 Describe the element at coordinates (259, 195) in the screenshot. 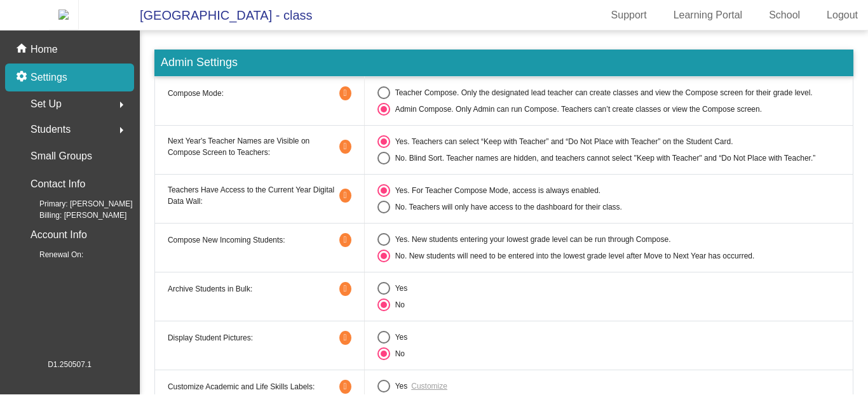

I see `div: Teachers Have Access to the Current Year Digital Data Wall:` at that location.